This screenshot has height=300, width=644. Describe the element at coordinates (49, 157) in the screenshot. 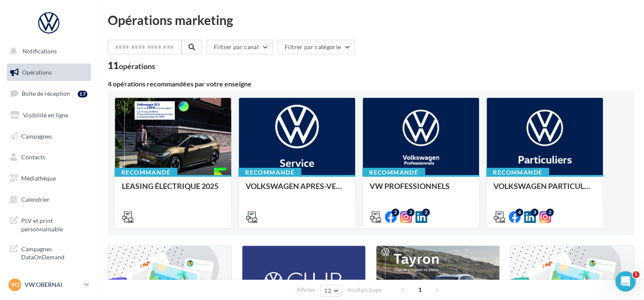

I see `a: Contacts` at that location.